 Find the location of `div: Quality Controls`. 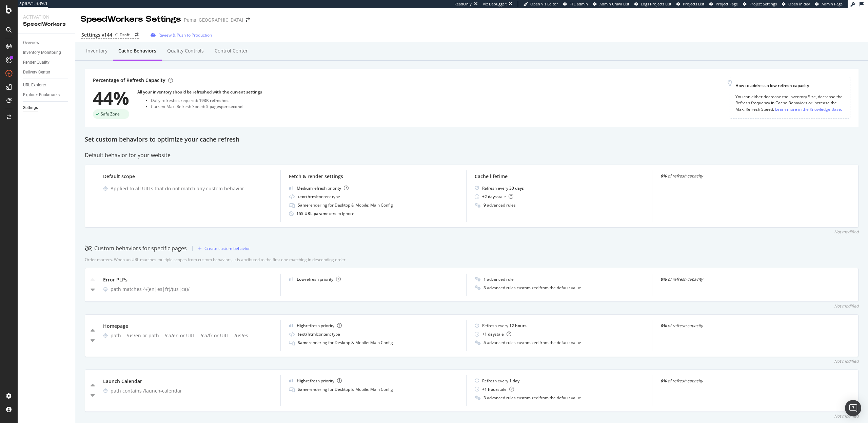

div: Quality Controls is located at coordinates (185, 51).